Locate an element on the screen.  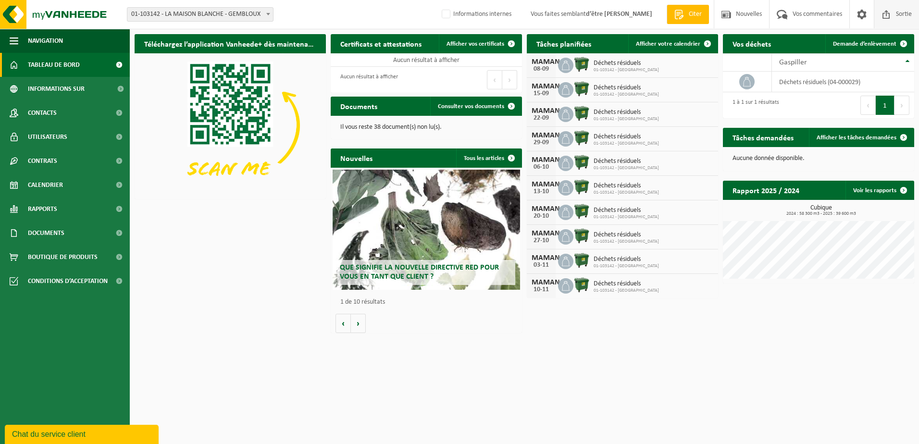
span: 01-103142 - LA MAISON BLANCHE - GEMBLOUX is located at coordinates (200, 14).